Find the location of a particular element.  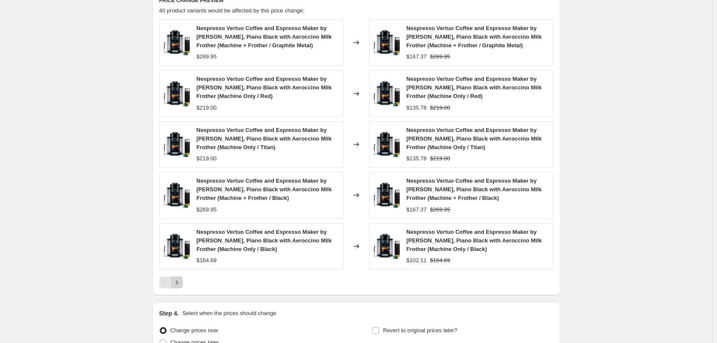

span: Revert to original prices later? is located at coordinates (420, 330).